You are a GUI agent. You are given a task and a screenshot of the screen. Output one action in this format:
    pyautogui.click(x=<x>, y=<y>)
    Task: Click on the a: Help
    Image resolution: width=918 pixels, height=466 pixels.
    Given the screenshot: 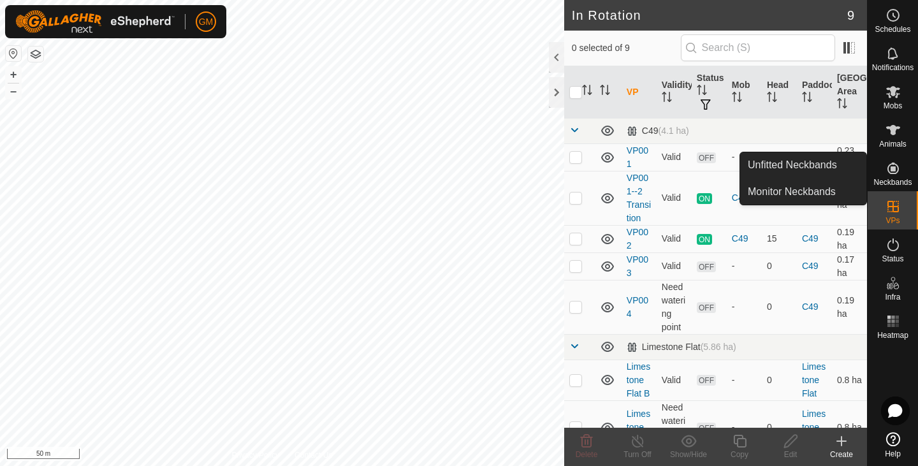 What is the action you would take?
    pyautogui.click(x=892, y=445)
    